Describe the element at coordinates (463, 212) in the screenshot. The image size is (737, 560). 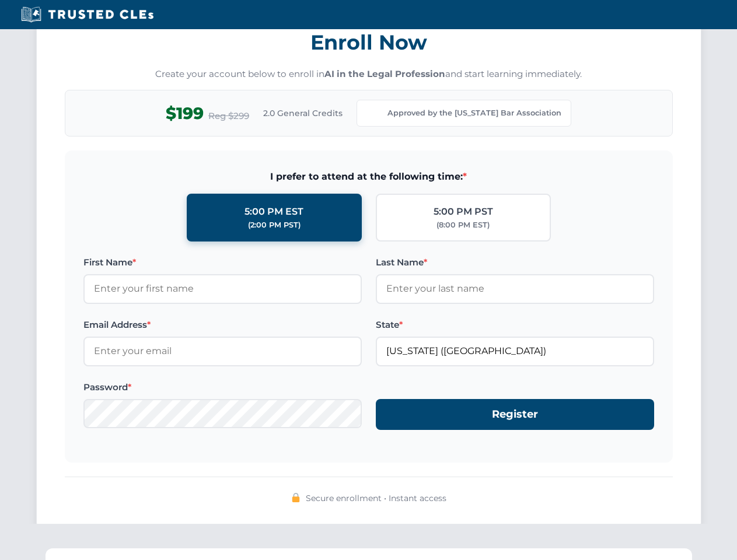
I see `div: 5:00 PM PST` at that location.